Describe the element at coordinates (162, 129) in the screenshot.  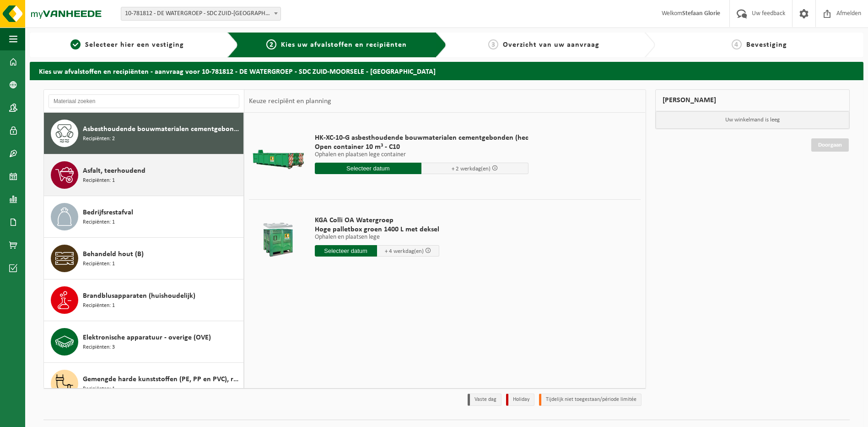
I see `span: Asbesthoudende bouwmaterialen cementgebonden (hechtgebonden)` at that location.